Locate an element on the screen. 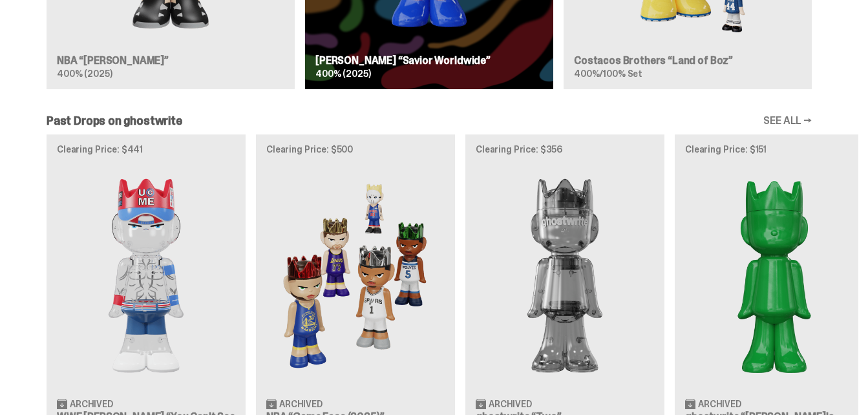  h3: Costacos Brothers “Land of Boz” is located at coordinates (687, 61).